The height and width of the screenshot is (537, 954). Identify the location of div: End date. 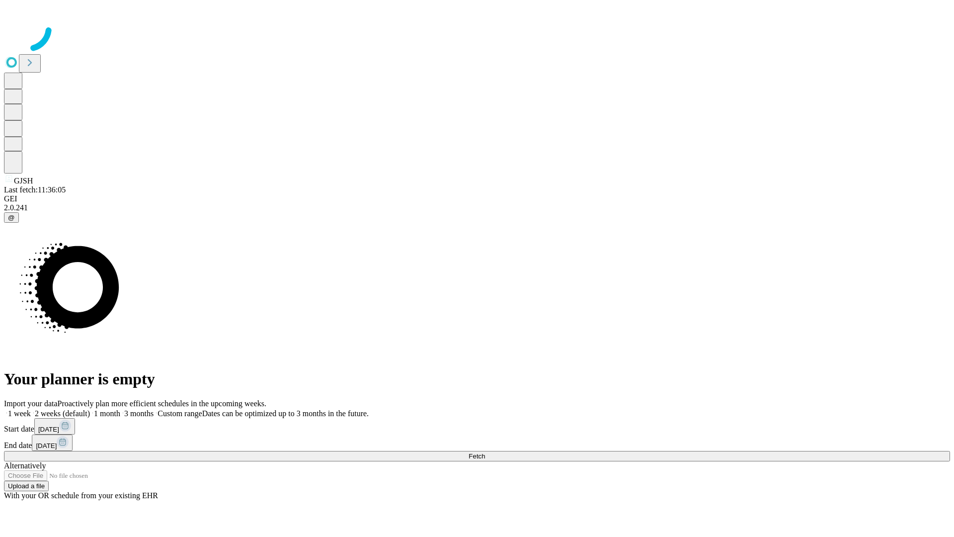
(477, 442).